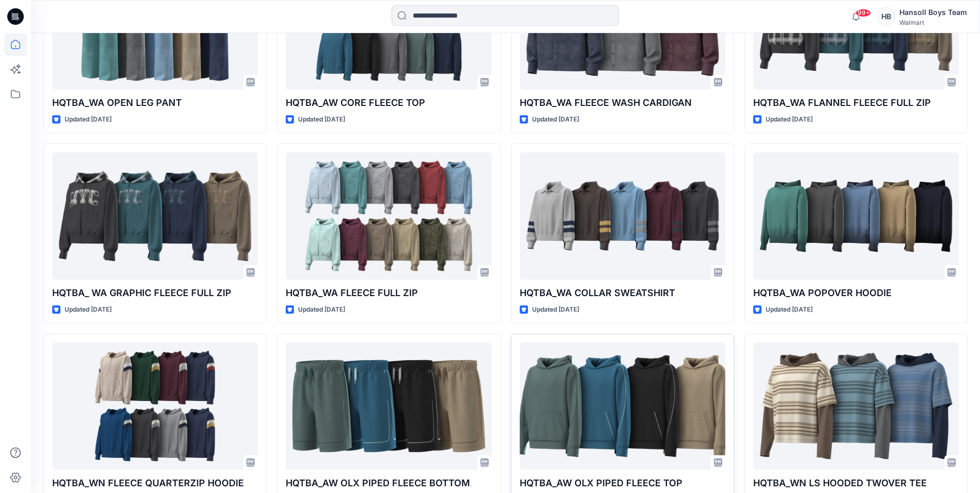 Image resolution: width=980 pixels, height=493 pixels. What do you see at coordinates (622, 483) in the screenshot?
I see `p: HQTBA_AW OLX PIPED FLEECE TOP` at bounding box center [622, 483].